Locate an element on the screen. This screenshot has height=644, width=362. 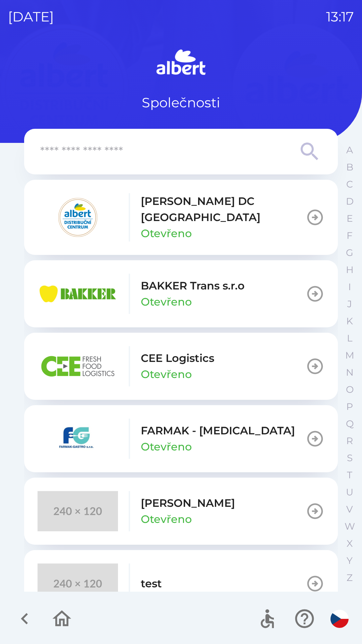
button: V is located at coordinates (349, 509).